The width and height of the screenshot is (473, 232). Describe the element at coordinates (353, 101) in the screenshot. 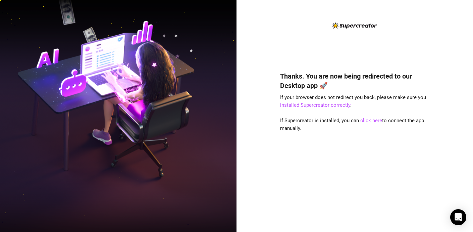

I see `span: If your browser does not redirect you back, please make sure you .` at that location.